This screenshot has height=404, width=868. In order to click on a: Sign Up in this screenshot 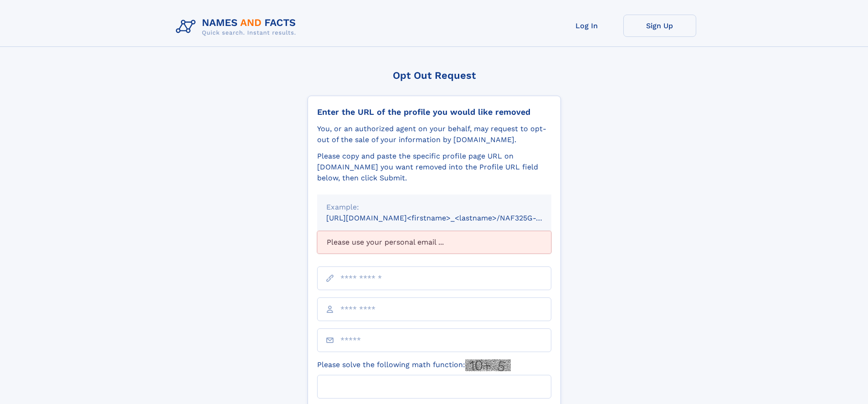, I will do `click(660, 25)`.